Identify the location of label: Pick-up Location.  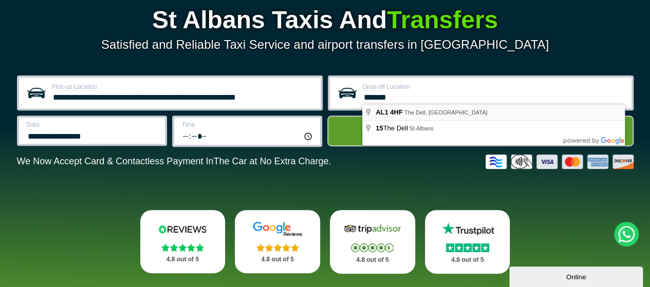
(183, 87).